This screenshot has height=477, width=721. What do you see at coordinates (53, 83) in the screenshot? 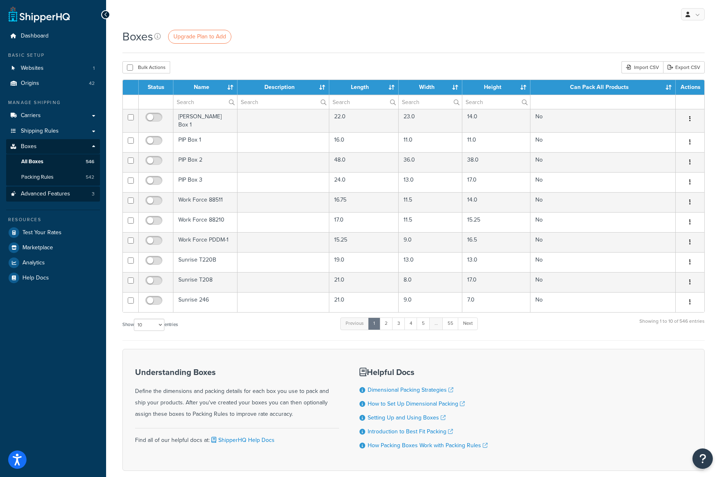
I see `a: Origins 42` at bounding box center [53, 83].